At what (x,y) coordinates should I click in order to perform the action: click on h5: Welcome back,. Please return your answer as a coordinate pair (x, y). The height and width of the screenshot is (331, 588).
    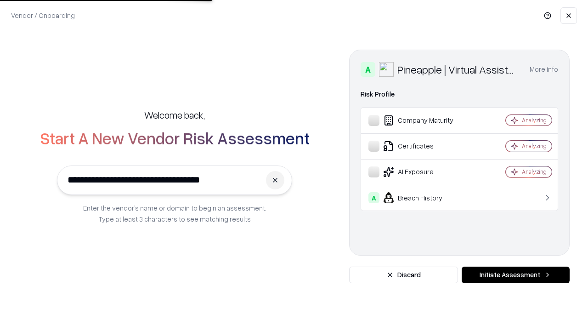
    Looking at the image, I should click on (175, 115).